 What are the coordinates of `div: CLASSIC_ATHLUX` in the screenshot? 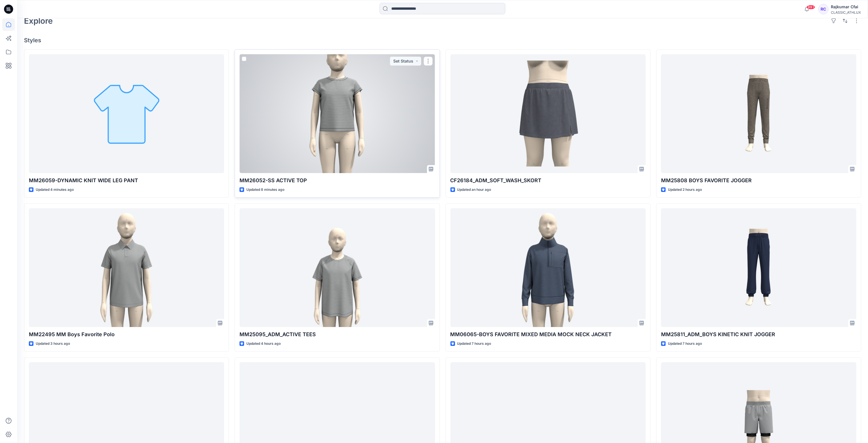 It's located at (846, 12).